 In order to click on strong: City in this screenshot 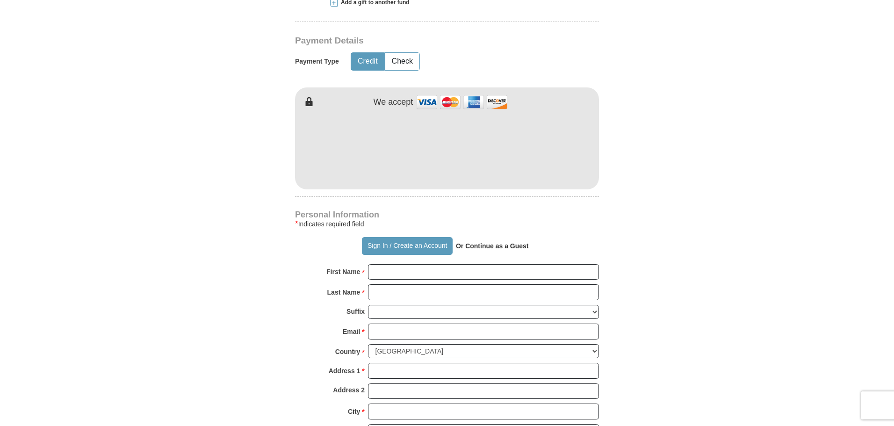, I will do `click(354, 412)`.